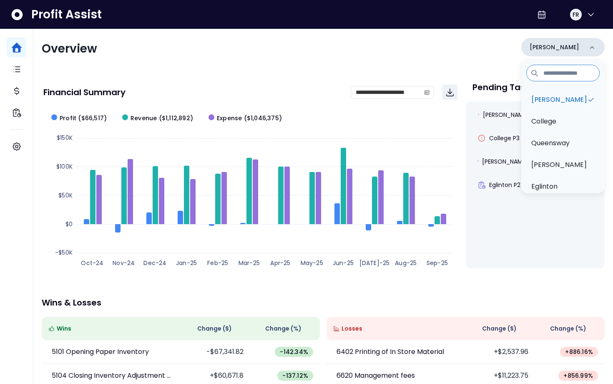 This screenshot has width=613, height=384. What do you see at coordinates (218, 263) in the screenshot?
I see `text: Feb-25` at bounding box center [218, 263].